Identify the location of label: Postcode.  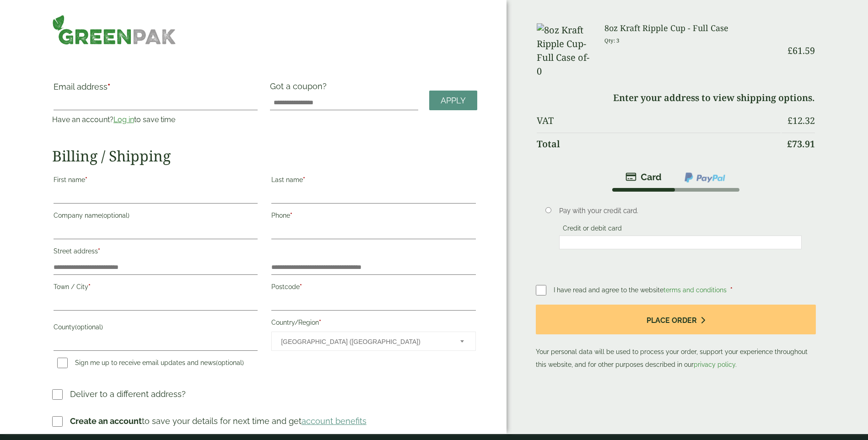
(373, 288).